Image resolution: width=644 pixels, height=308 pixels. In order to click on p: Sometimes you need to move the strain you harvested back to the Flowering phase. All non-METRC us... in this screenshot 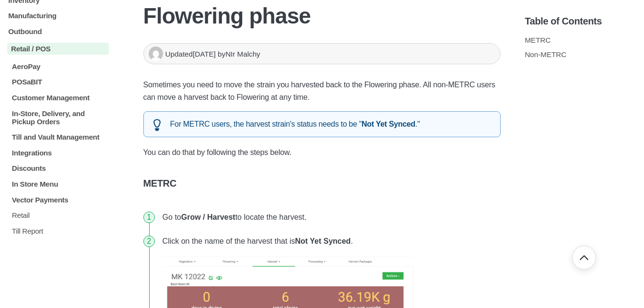, I will do `click(322, 91)`.